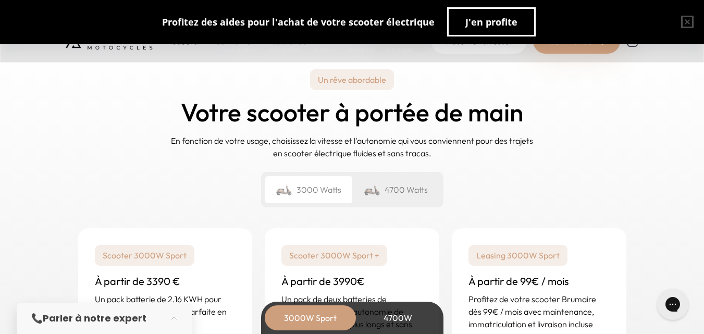 The width and height of the screenshot is (704, 334). Describe the element at coordinates (539, 312) in the screenshot. I see `p: Profitez de votre scooter Brumaire dès 99€ / mois avec maintenance, immatriculation et livraison ...` at that location.